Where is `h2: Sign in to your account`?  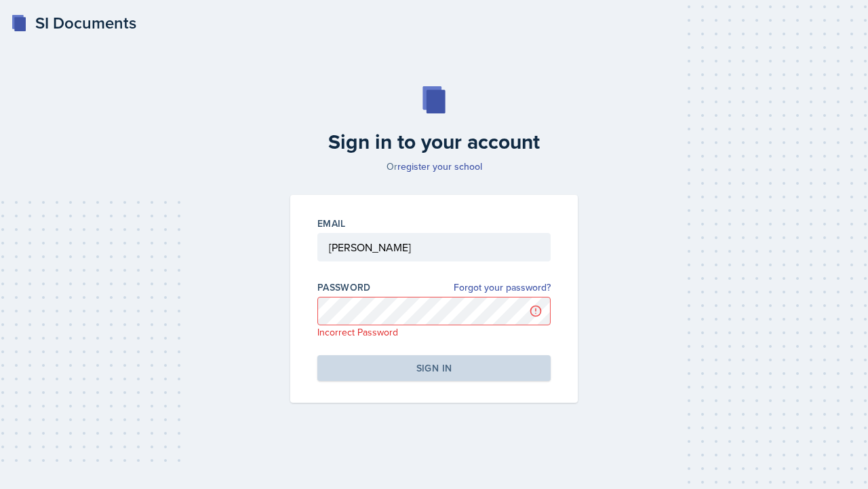 h2: Sign in to your account is located at coordinates (434, 142).